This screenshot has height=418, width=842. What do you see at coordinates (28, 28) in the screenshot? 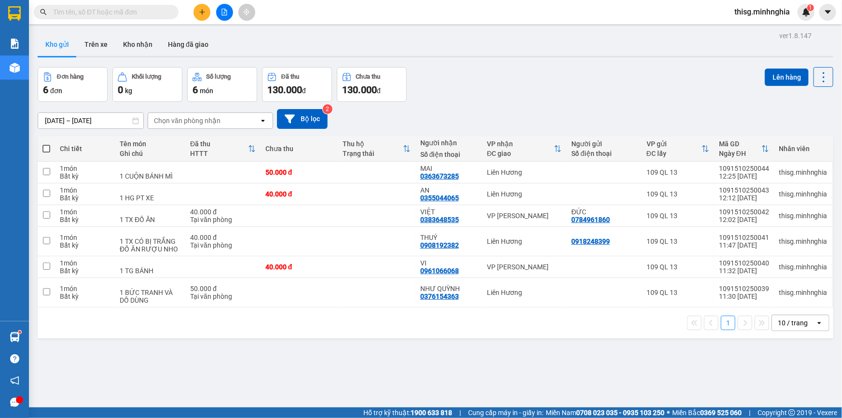
I see `img: logo.jpg` at bounding box center [28, 28].